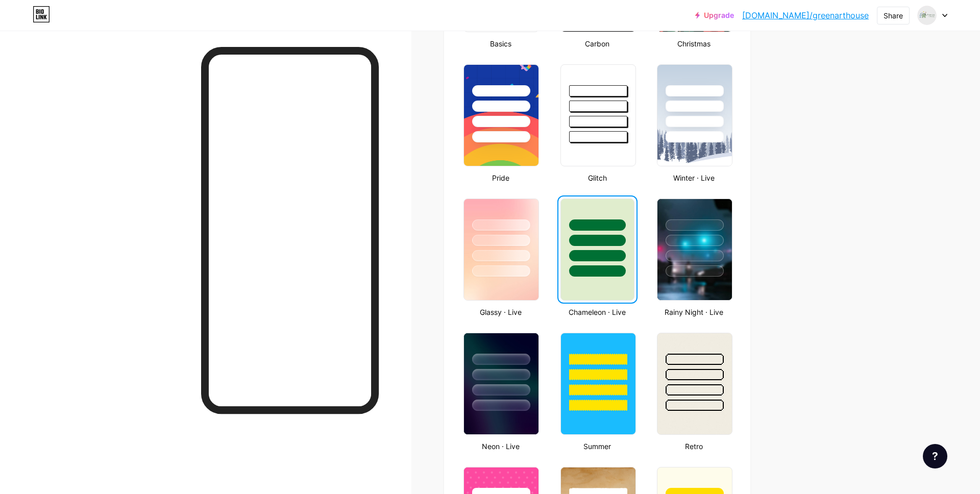 Image resolution: width=980 pixels, height=494 pixels. Describe the element at coordinates (693, 312) in the screenshot. I see `div: Rainy Night · Live` at that location.